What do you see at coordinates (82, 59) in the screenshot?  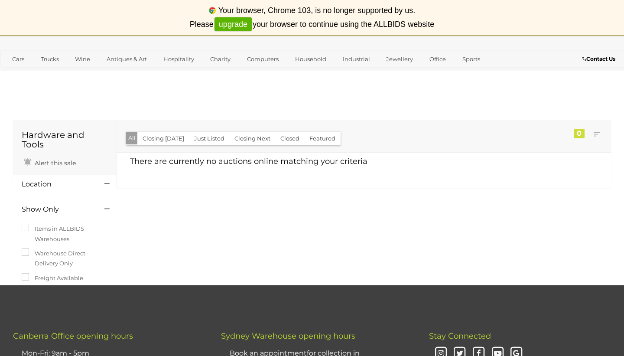 I see `a: Wine` at bounding box center [82, 59].